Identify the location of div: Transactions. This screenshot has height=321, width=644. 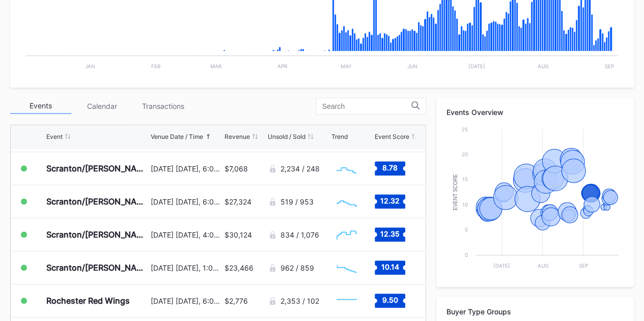
(163, 106).